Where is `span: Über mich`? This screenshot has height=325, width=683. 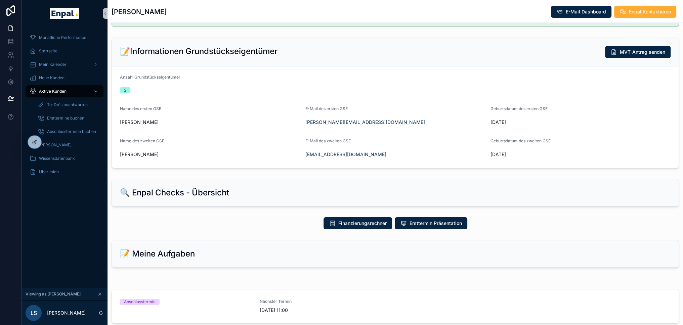 span: Über mich is located at coordinates (49, 172).